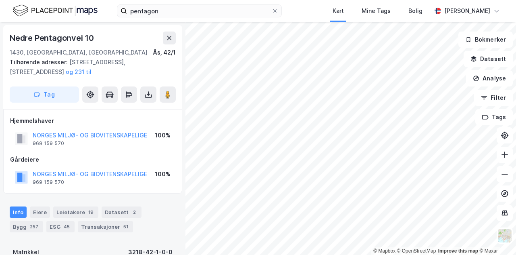  What do you see at coordinates (494, 117) in the screenshot?
I see `button: Tags` at bounding box center [494, 117].